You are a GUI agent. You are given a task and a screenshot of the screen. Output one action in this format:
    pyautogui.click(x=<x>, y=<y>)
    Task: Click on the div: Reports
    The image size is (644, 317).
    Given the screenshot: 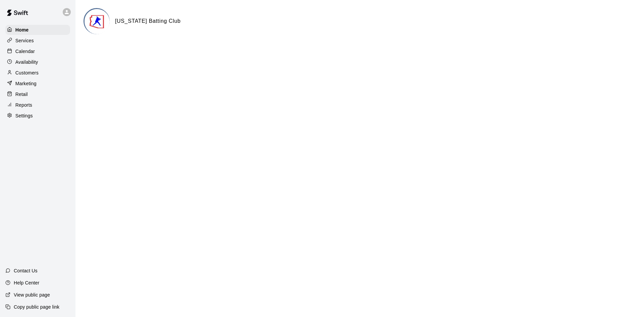 What is the action you would take?
    pyautogui.click(x=37, y=105)
    